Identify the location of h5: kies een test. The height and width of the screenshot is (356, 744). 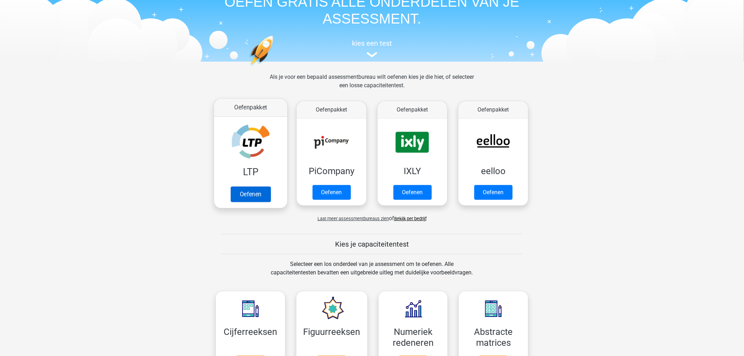
(372, 43).